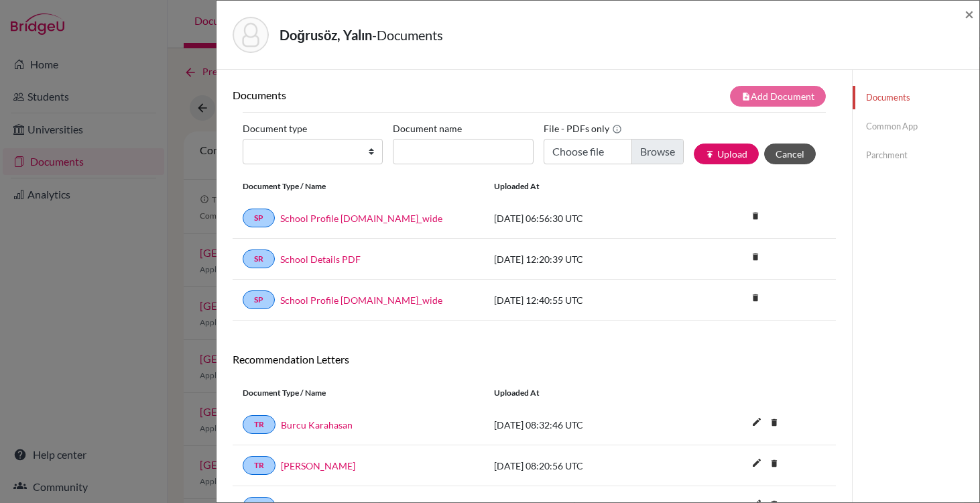 The width and height of the screenshot is (980, 503). Describe the element at coordinates (709, 154) in the screenshot. I see `i: publish` at that location.